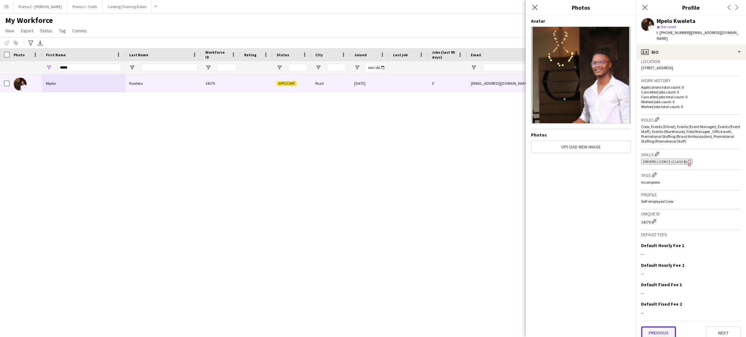  I want to click on div: Kweleta, so click(163, 83).